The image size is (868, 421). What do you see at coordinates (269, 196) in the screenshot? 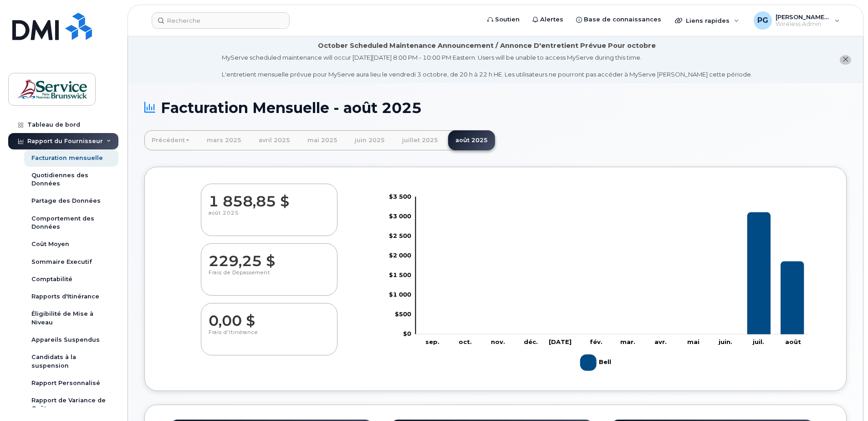
I see `dd: 1 858,85 $` at bounding box center [269, 196].